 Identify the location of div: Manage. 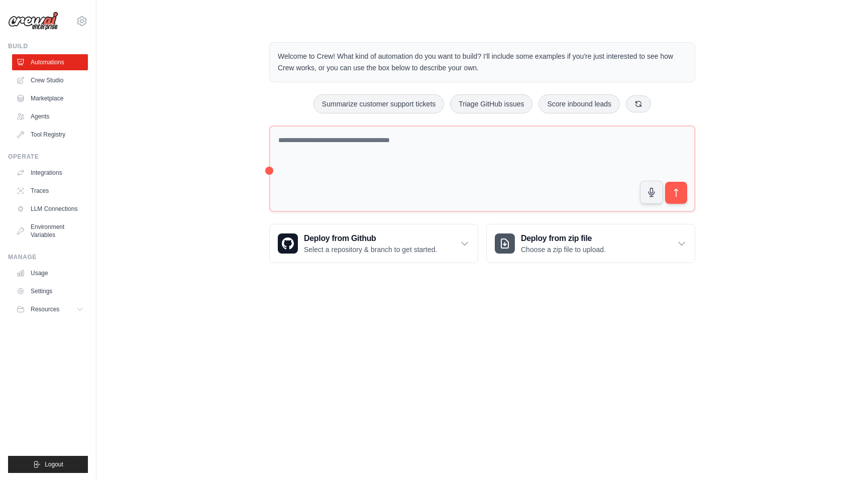
(47, 257).